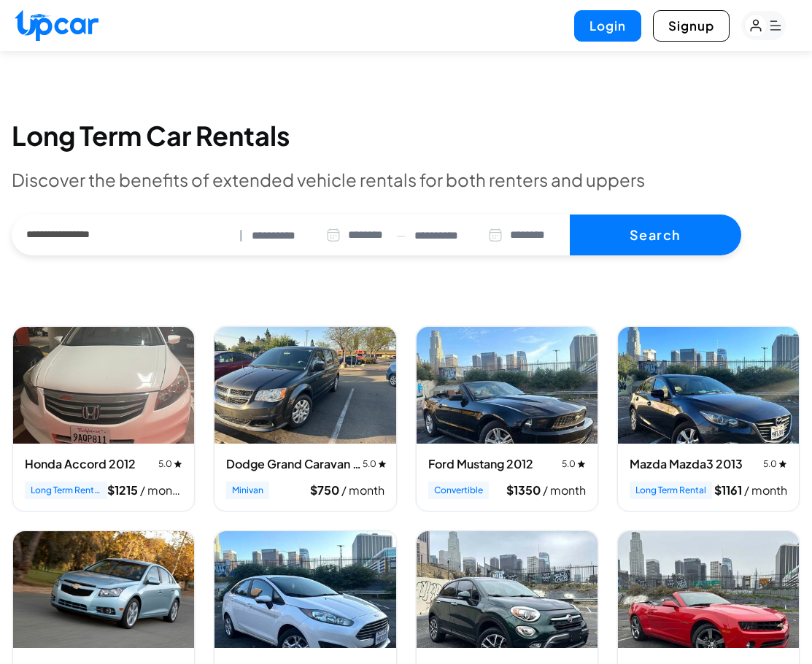 Image resolution: width=812 pixels, height=664 pixels. What do you see at coordinates (305, 419) in the screenshot?
I see `div: View details for Dodge Grand Caravan 2017` at bounding box center [305, 419].